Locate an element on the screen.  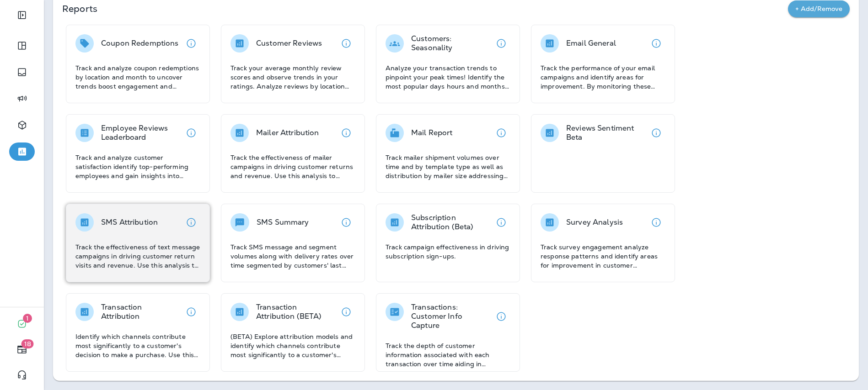
p: SMS Summary is located at coordinates (282, 222).